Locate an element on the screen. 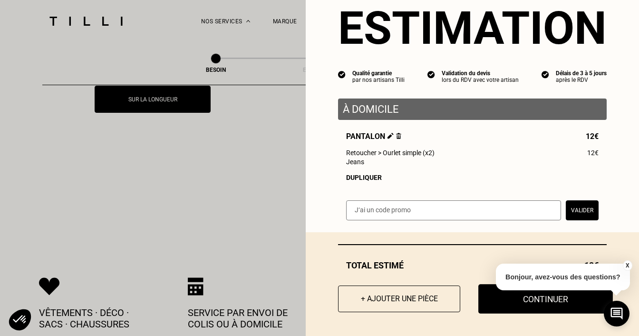 This screenshot has width=639, height=336. p: À domicile is located at coordinates (472, 109).